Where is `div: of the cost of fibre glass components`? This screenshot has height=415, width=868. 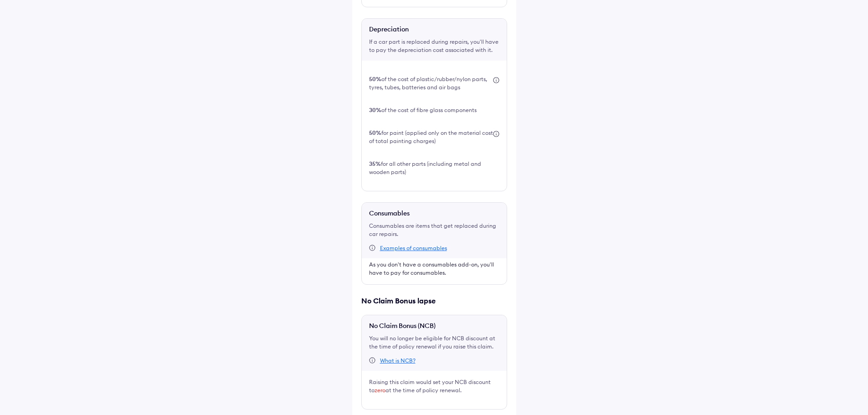
div: of the cost of fibre glass components is located at coordinates (423, 110).